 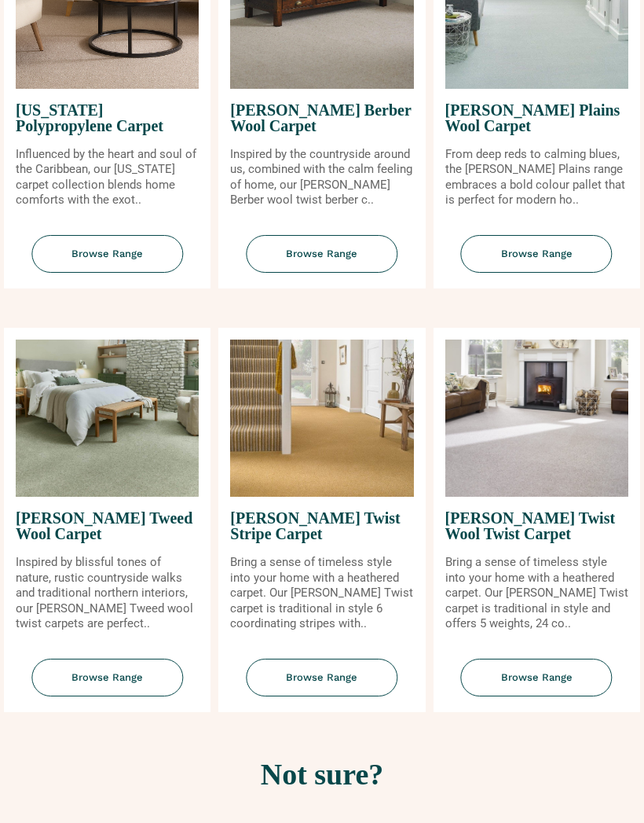 What do you see at coordinates (322, 419) in the screenshot?
I see `img: Tomkinson Twist Stripe Carpet` at bounding box center [322, 419].